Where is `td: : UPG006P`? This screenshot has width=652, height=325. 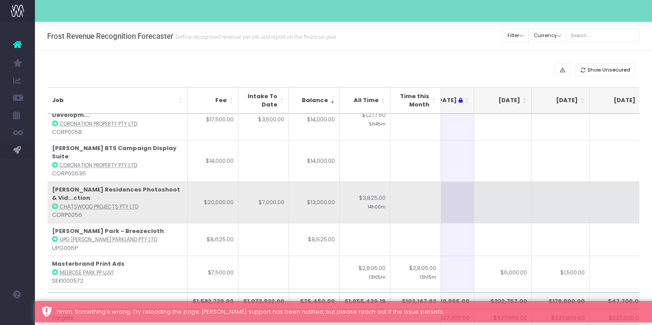 td: : UPG006P is located at coordinates (117, 240).